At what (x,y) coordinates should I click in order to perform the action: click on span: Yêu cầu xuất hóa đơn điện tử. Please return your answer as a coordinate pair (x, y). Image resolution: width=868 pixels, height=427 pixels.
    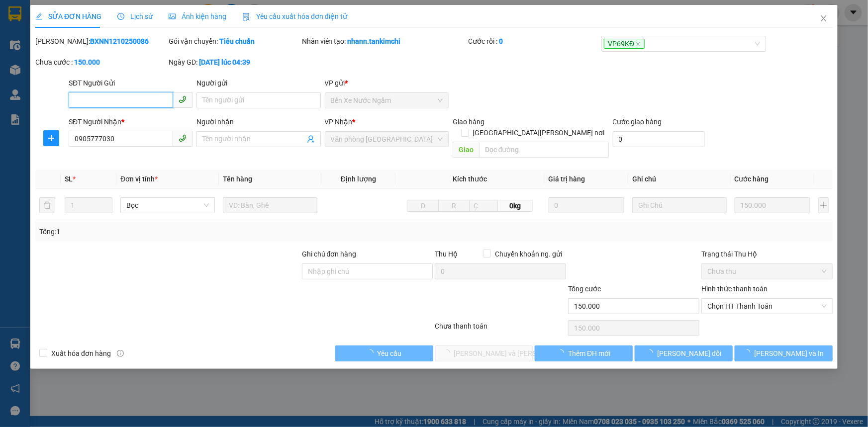
    Looking at the image, I should click on (295, 16).